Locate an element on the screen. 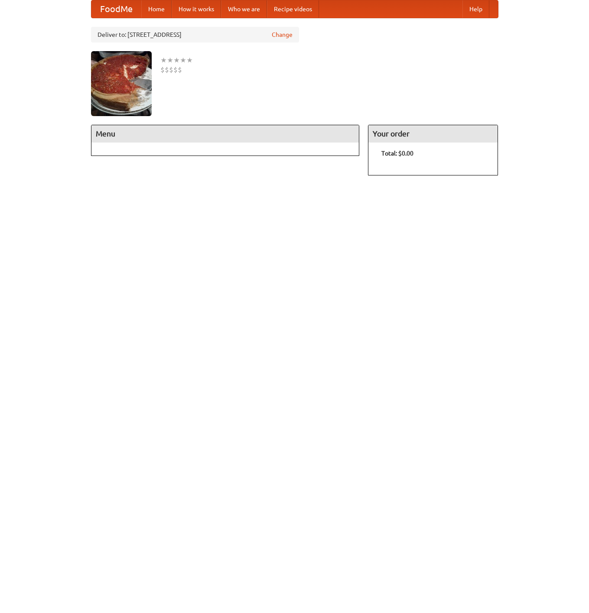 The height and width of the screenshot is (613, 589). a: Change is located at coordinates (282, 35).